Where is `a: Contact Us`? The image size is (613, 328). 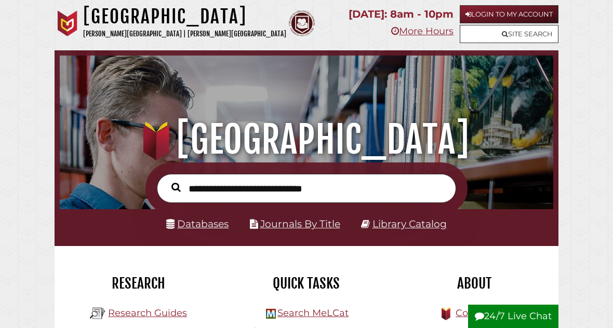 a: Contact Us is located at coordinates (481, 313).